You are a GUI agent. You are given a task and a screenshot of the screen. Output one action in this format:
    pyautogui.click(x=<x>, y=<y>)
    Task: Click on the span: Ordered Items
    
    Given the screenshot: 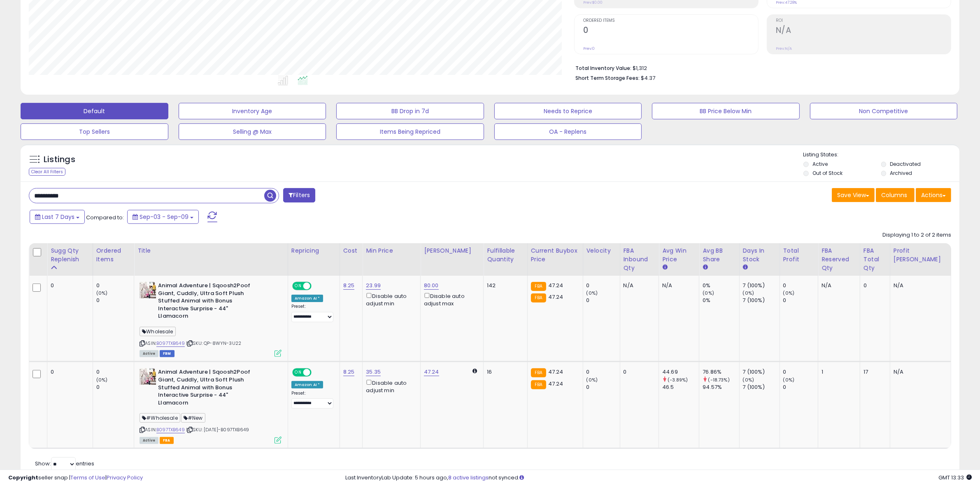 What is the action you would take?
    pyautogui.click(x=670, y=20)
    